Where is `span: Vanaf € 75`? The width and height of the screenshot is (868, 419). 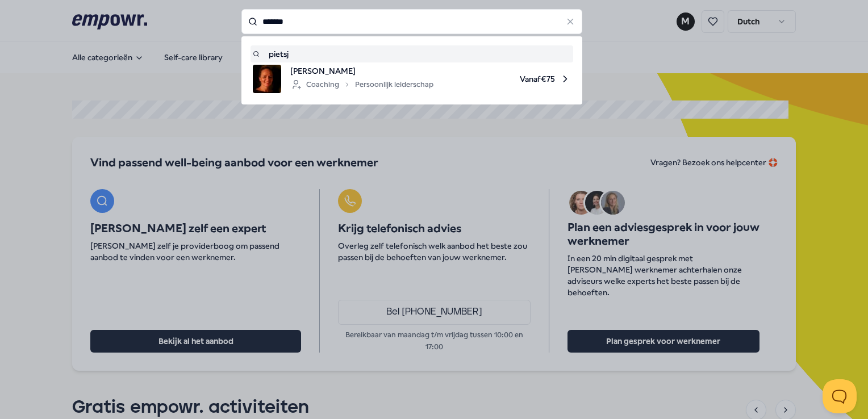 span: Vanaf € 75 is located at coordinates (507, 79).